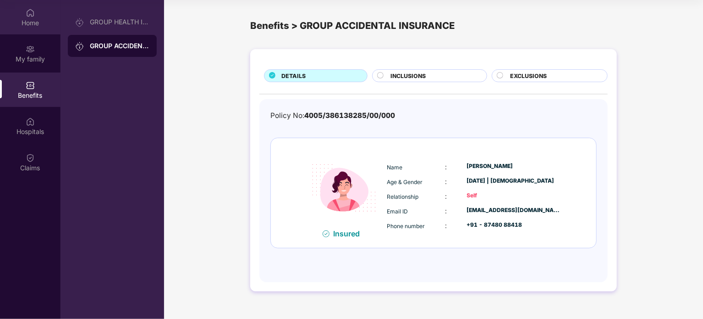  I want to click on span: 4005/386138285/00/000, so click(350, 115).